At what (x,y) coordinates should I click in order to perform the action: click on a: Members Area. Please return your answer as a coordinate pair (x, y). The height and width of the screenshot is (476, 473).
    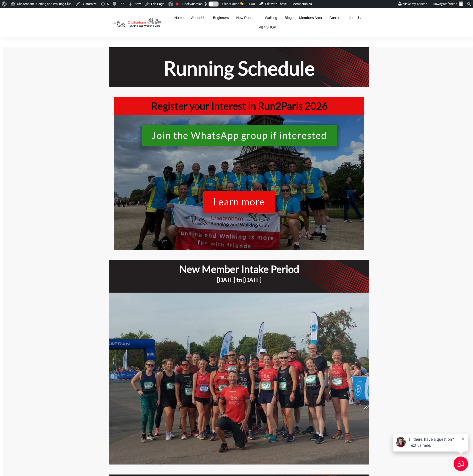
    Looking at the image, I should click on (311, 18).